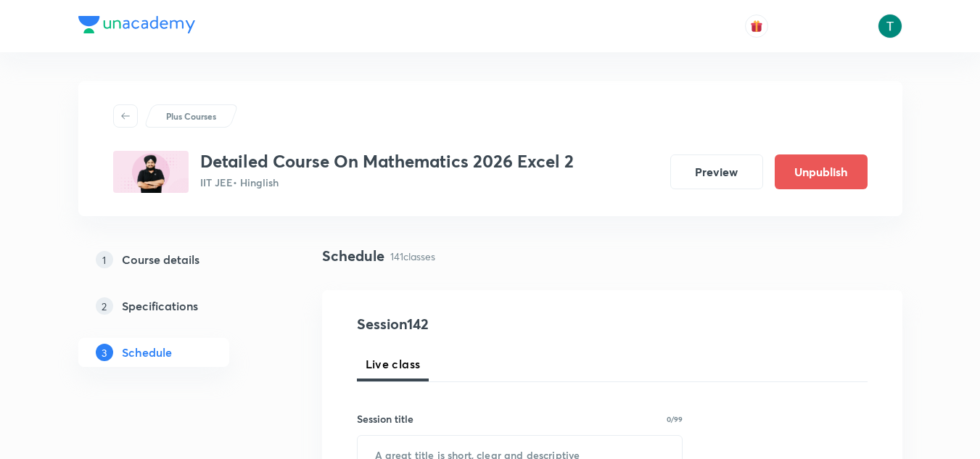 The image size is (980, 459). I want to click on h6: Session title, so click(385, 419).